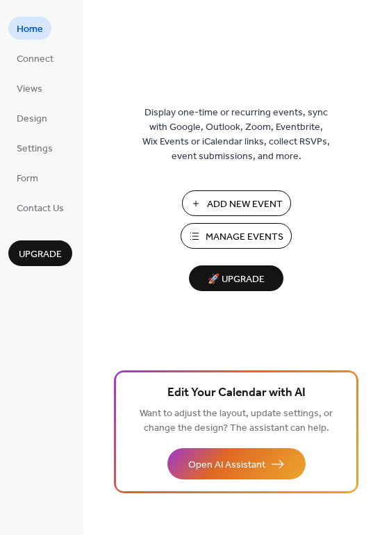 This screenshot has width=389, height=535. Describe the element at coordinates (29, 89) in the screenshot. I see `span: Views` at that location.